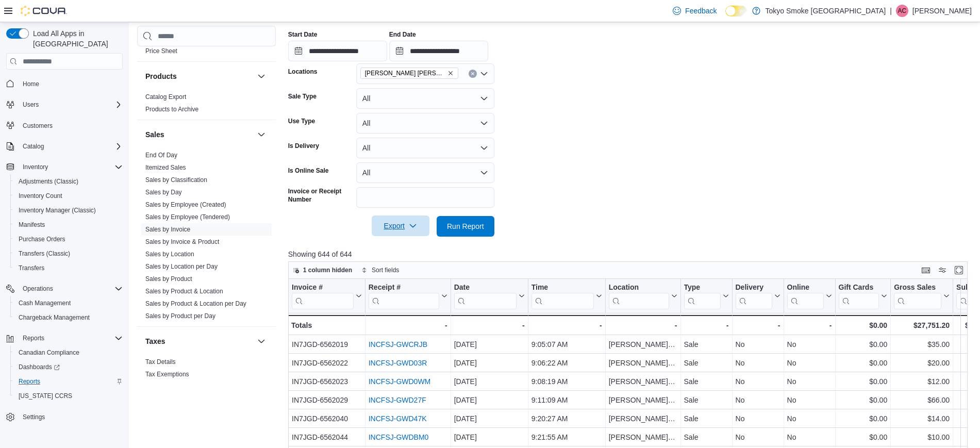  Describe the element at coordinates (44, 11) in the screenshot. I see `img: Cova` at that location.